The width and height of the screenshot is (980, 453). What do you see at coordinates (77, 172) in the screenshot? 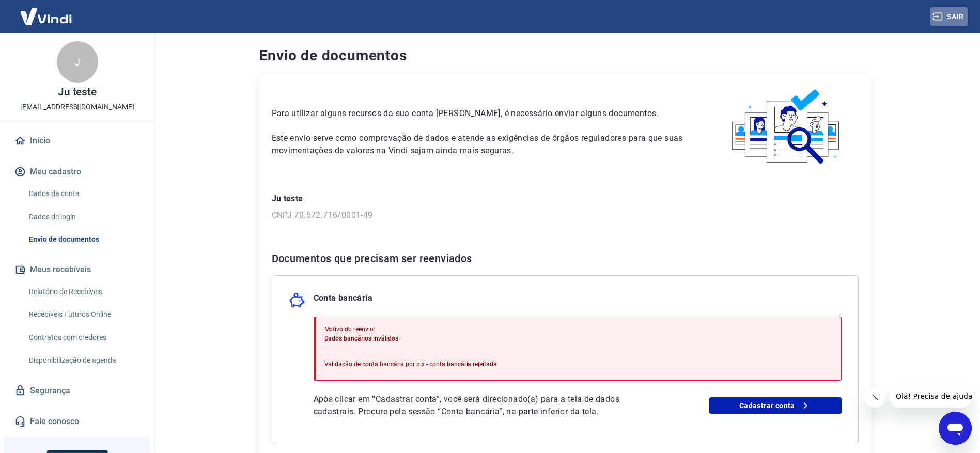
I see `button: Meu cadastro` at bounding box center [77, 172].